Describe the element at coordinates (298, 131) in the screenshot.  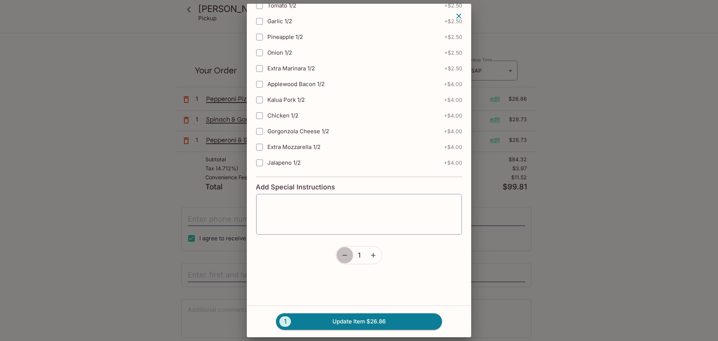
I see `span: Gorgonzola Cheese 1/2` at that location.